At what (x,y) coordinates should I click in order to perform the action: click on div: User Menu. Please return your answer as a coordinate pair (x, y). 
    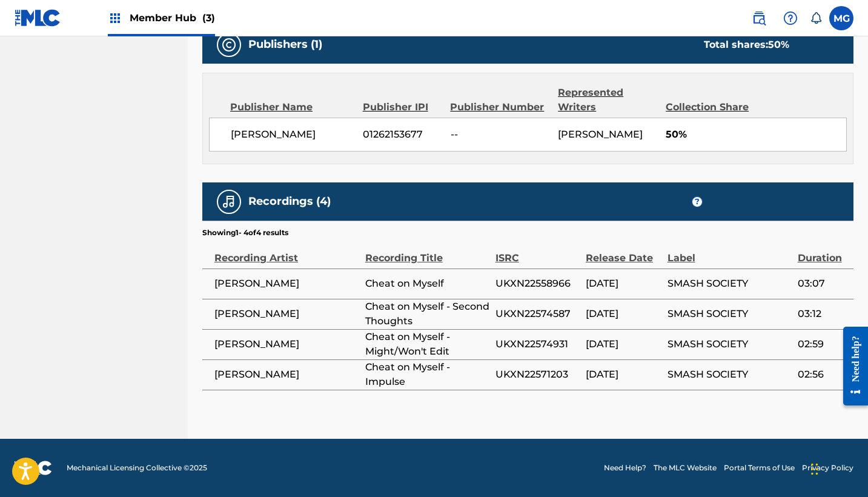
    Looking at the image, I should click on (841, 18).